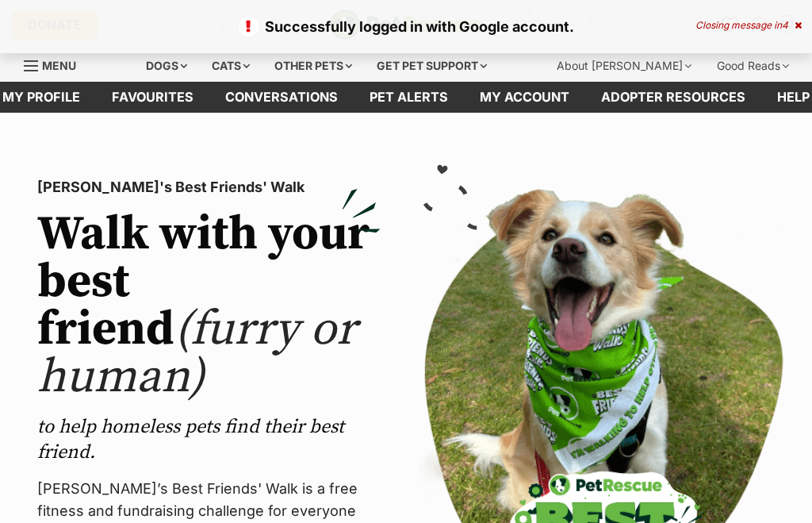 This screenshot has height=523, width=812. I want to click on div: Get pet support, so click(432, 66).